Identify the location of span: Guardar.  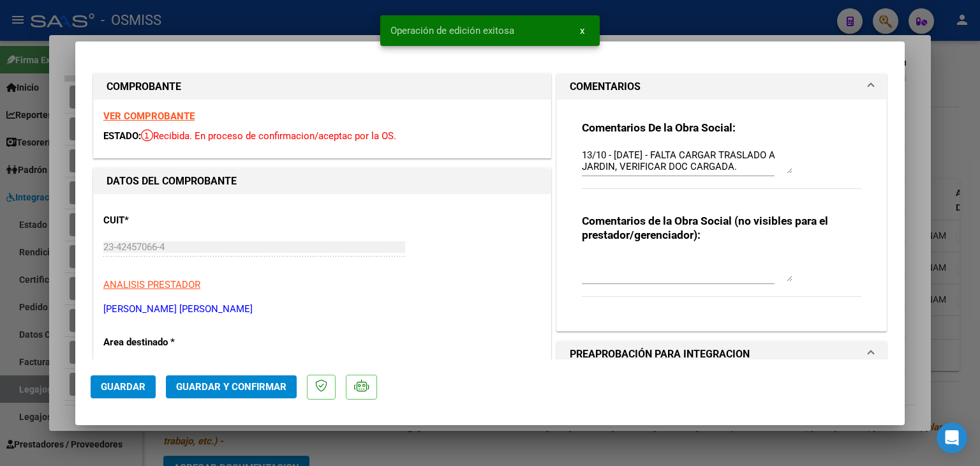
(123, 386).